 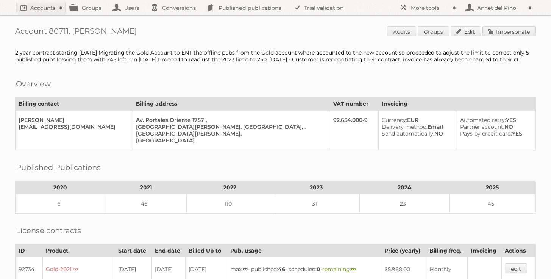 I want to click on th: 2024, so click(x=404, y=187).